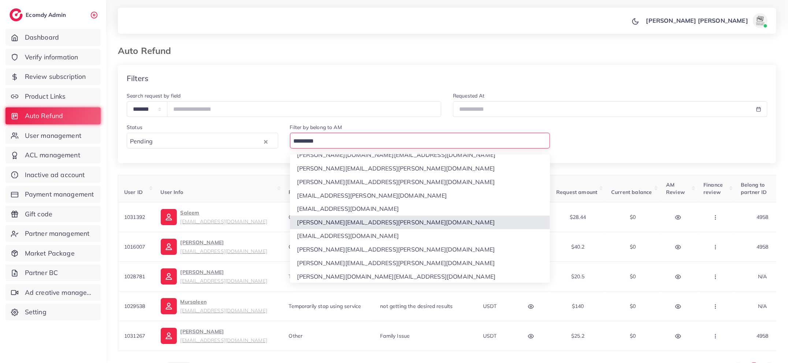 The height and width of the screenshot is (363, 788). I want to click on p: Mursaleen, so click(224, 306).